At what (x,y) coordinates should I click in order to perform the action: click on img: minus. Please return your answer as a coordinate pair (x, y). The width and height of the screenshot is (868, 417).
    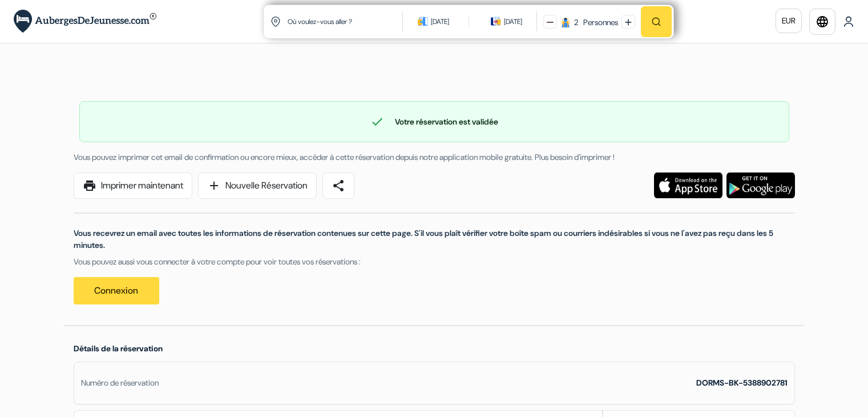
    Looking at the image, I should click on (550, 22).